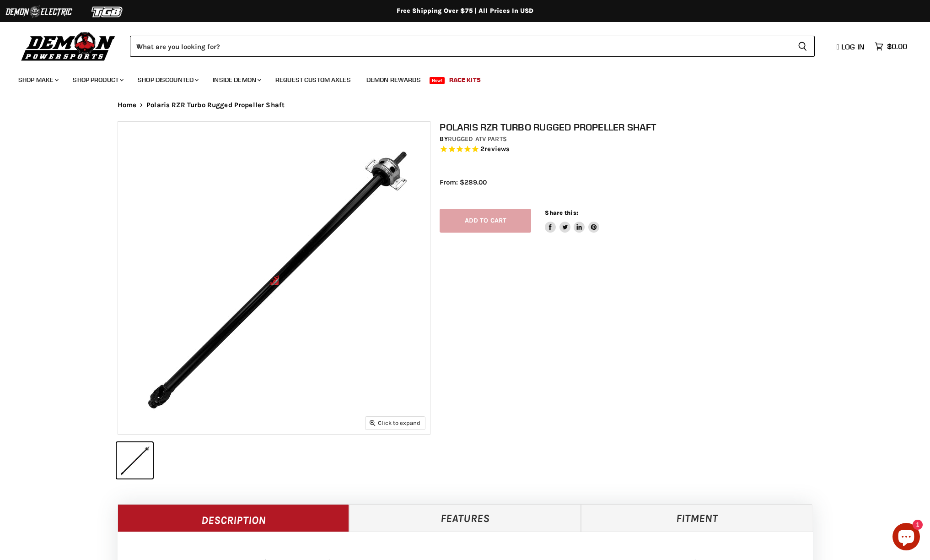 The height and width of the screenshot is (560, 930). Describe the element at coordinates (97, 80) in the screenshot. I see `a: Shop Product` at that location.